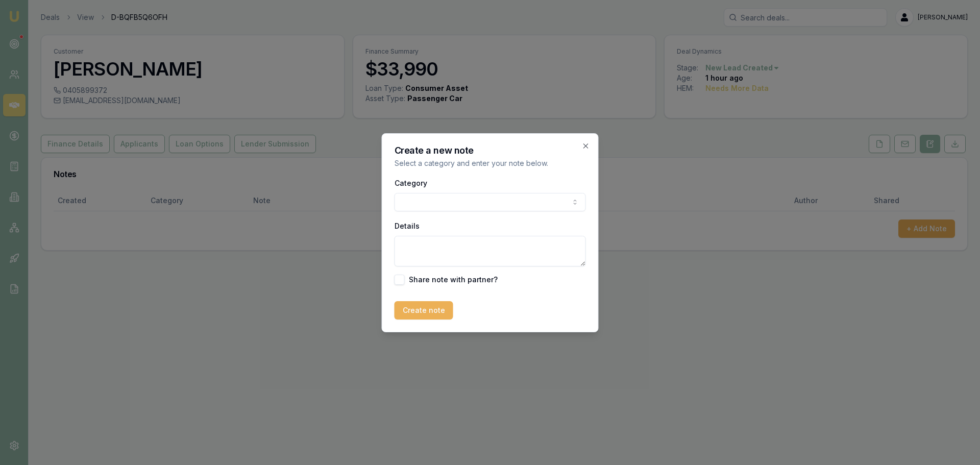 Image resolution: width=980 pixels, height=465 pixels. I want to click on button: Create note, so click(423, 310).